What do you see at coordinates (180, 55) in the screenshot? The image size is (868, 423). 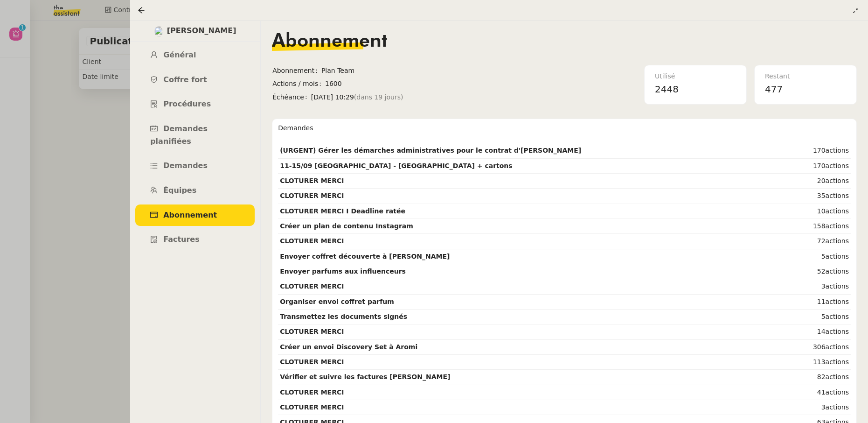 I see `span: Général` at bounding box center [180, 55].